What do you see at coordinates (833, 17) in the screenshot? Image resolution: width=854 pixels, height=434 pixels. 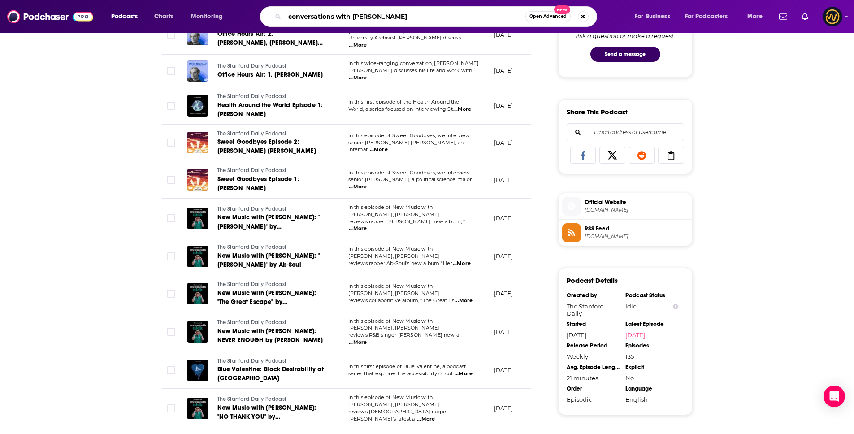 I see `button: Show profile menu` at bounding box center [833, 17].